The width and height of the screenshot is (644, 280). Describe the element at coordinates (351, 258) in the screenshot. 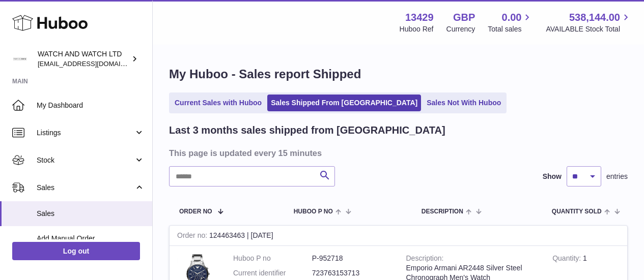

I see `dd: P-952718` at that location.